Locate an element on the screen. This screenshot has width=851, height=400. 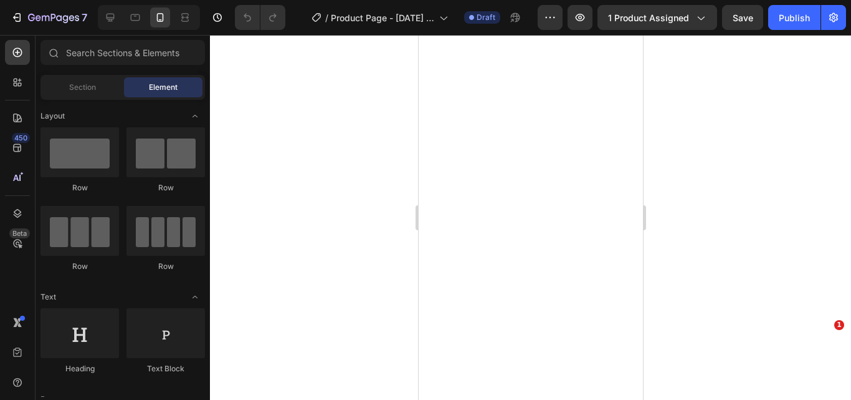
span: Draft is located at coordinates (486, 17).